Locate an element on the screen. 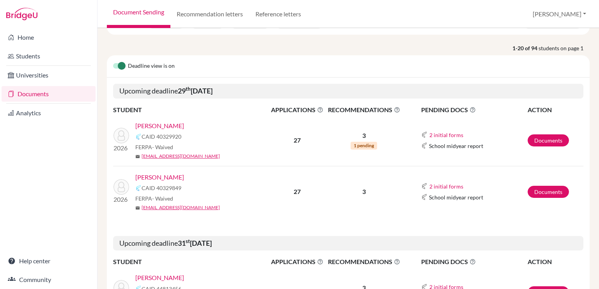  sup: th is located at coordinates (188, 89).